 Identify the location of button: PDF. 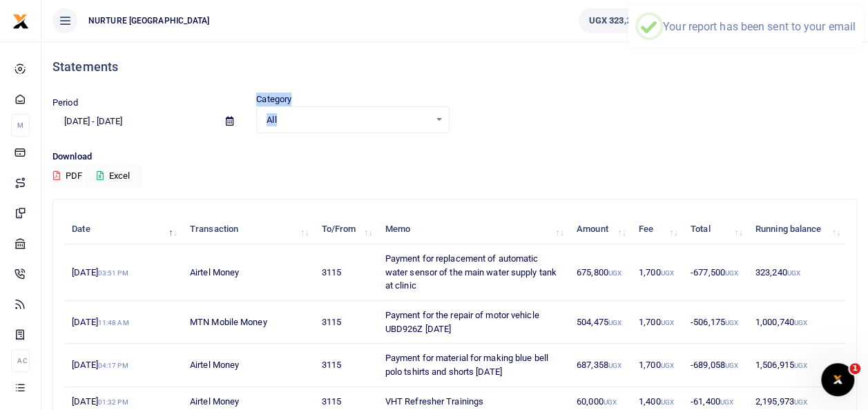
(68, 176).